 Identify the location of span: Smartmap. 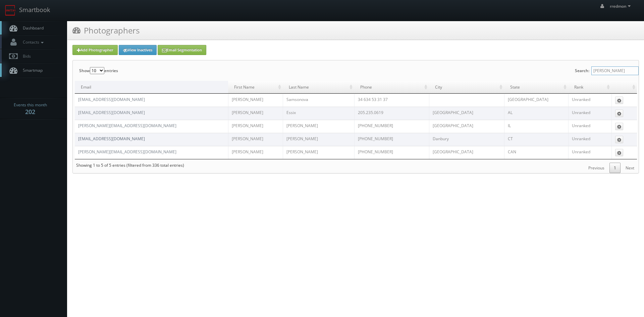
(31, 70).